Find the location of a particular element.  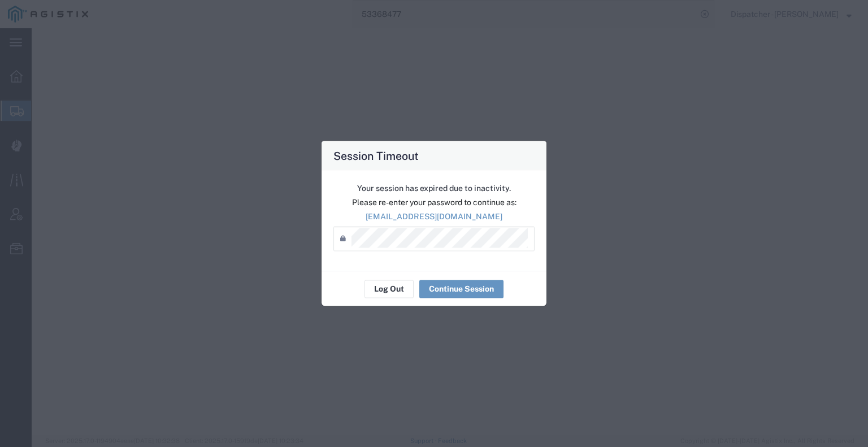

p: Please re-enter your password to continue as: is located at coordinates (434, 202).